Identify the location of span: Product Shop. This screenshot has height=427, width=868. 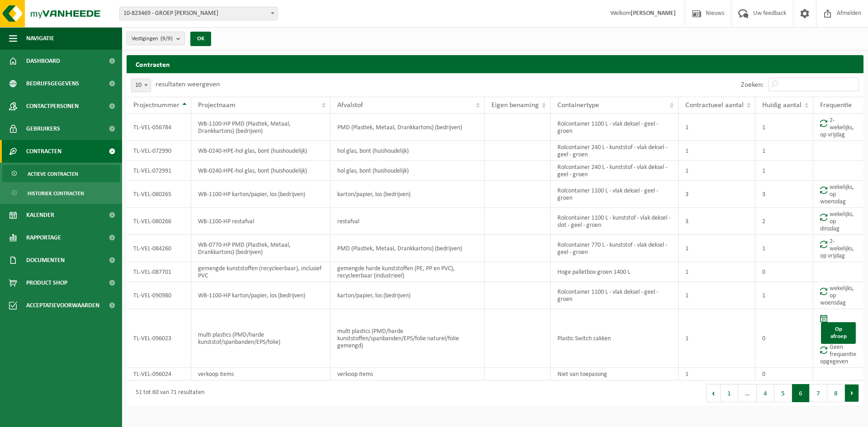
(47, 283).